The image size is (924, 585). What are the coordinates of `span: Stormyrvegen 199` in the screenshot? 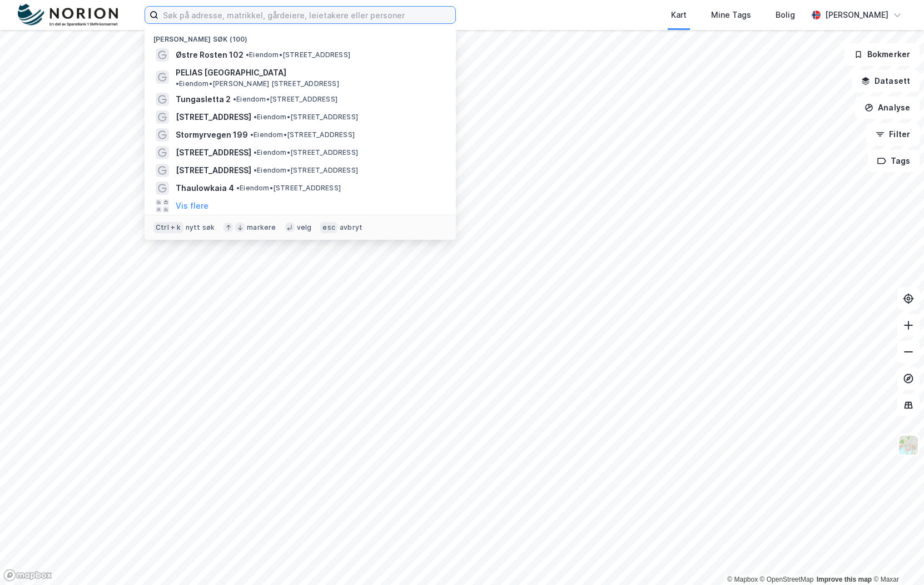 It's located at (212, 135).